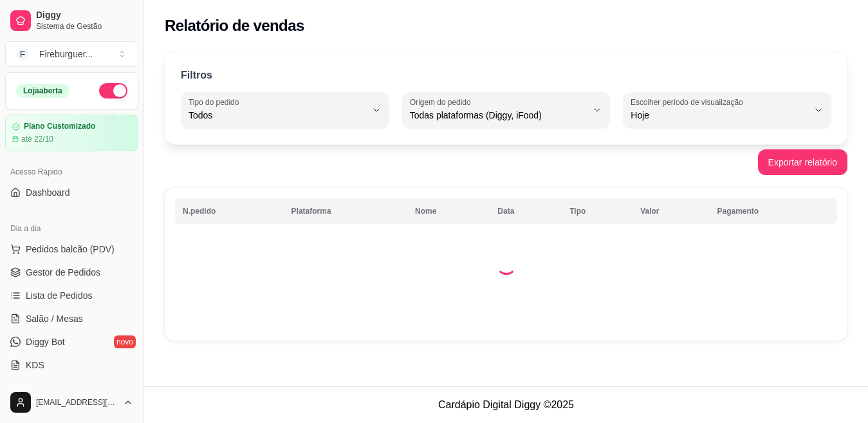 This screenshot has width=868, height=423. Describe the element at coordinates (70, 249) in the screenshot. I see `span: Pedidos balcão (PDV)` at that location.